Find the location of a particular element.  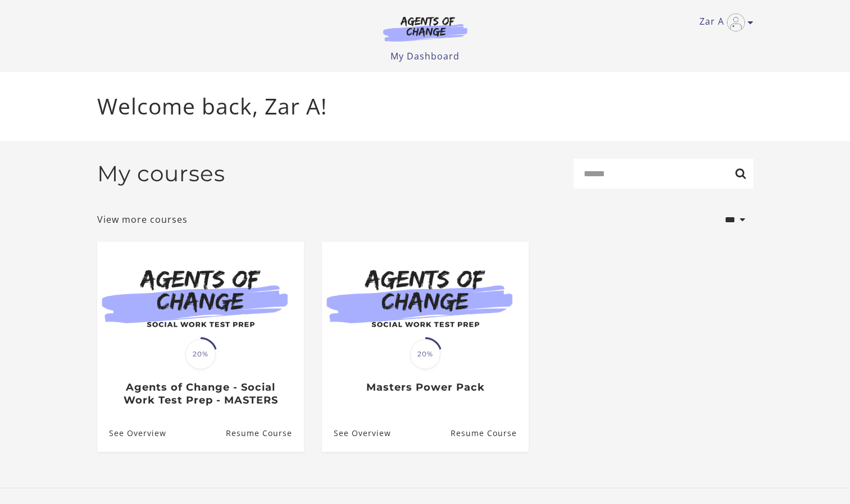

h2: My courses is located at coordinates (161, 173).